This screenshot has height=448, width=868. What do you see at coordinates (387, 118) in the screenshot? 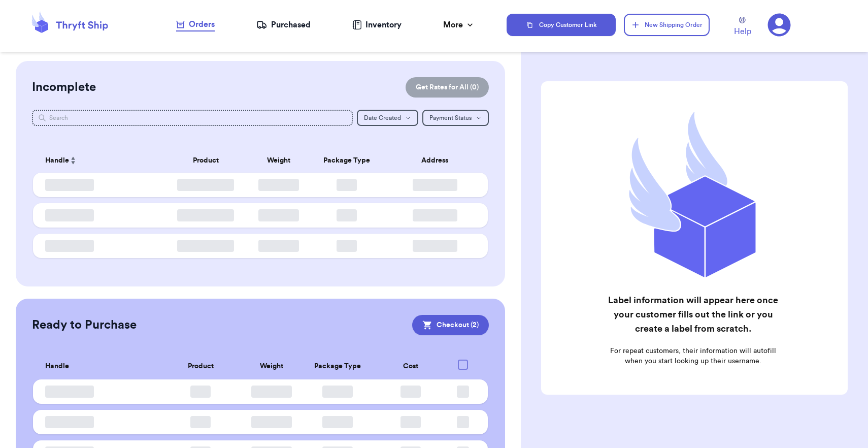
I see `button: Date Created` at bounding box center [387, 118].